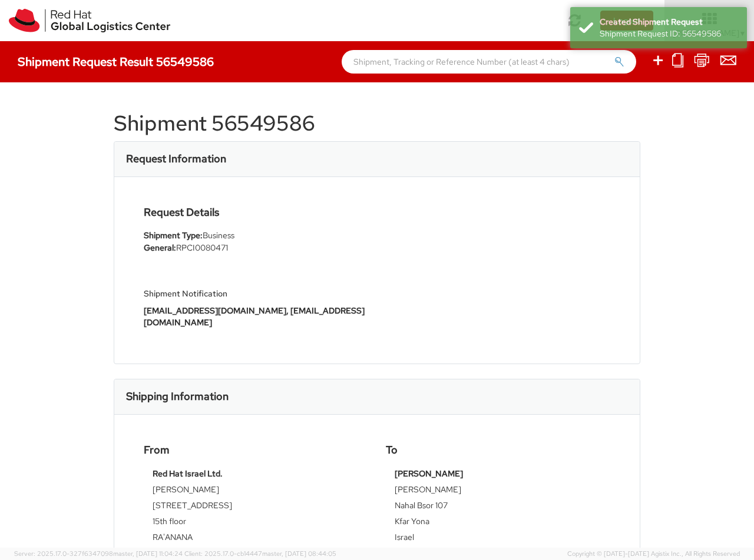 The height and width of the screenshot is (560, 754). I want to click on strong: Red Hat Israel Ltd., so click(188, 474).